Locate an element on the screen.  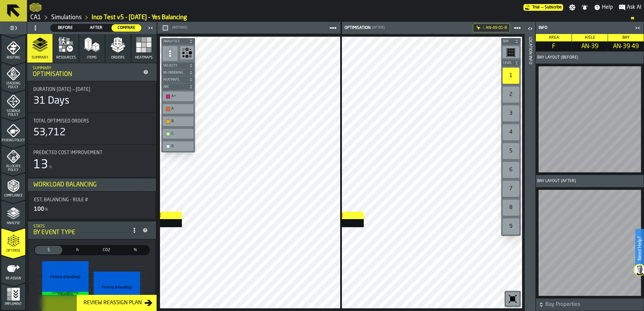
div: Menu Subscription is located at coordinates (543, 7).